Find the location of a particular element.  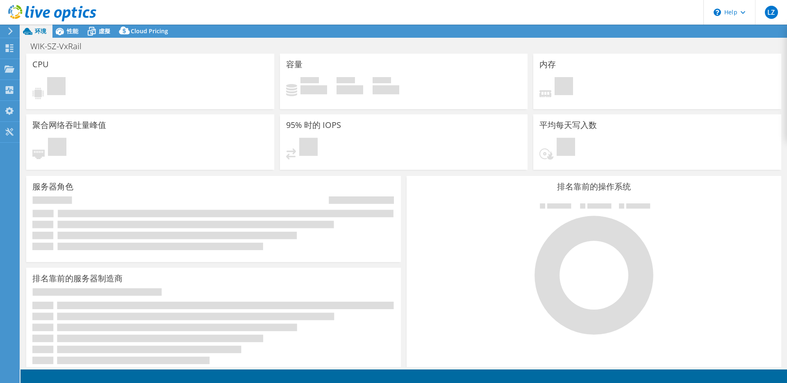

h3: 排名靠前的服务器制造商 is located at coordinates (77, 278).